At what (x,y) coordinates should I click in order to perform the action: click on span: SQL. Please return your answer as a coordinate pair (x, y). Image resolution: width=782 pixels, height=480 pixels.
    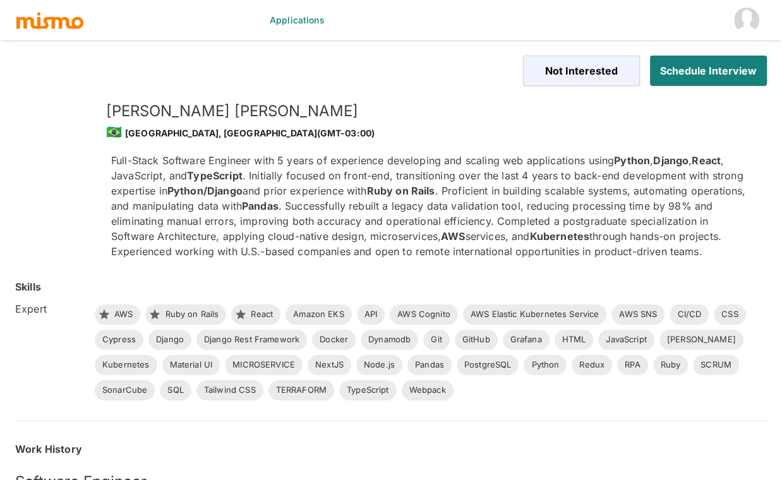
    Looking at the image, I should click on (175, 390).